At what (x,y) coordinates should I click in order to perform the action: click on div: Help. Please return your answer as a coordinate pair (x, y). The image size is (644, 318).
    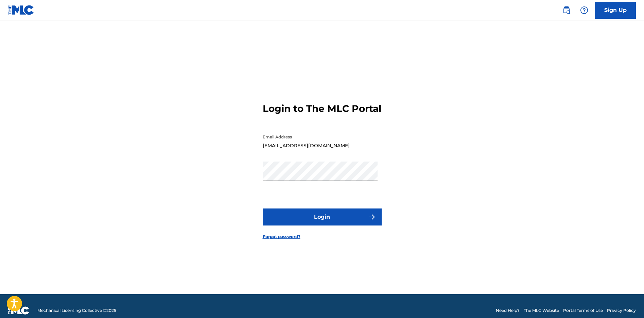
    Looking at the image, I should click on (585, 10).